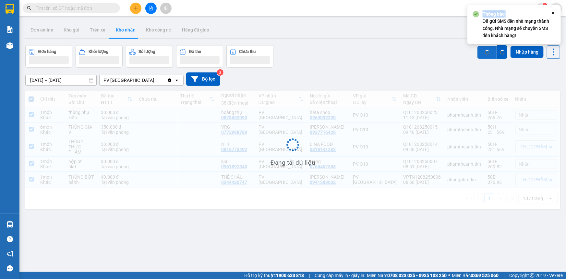 The height and width of the screenshot is (279, 566). I want to click on button: Đơn online, so click(42, 30).